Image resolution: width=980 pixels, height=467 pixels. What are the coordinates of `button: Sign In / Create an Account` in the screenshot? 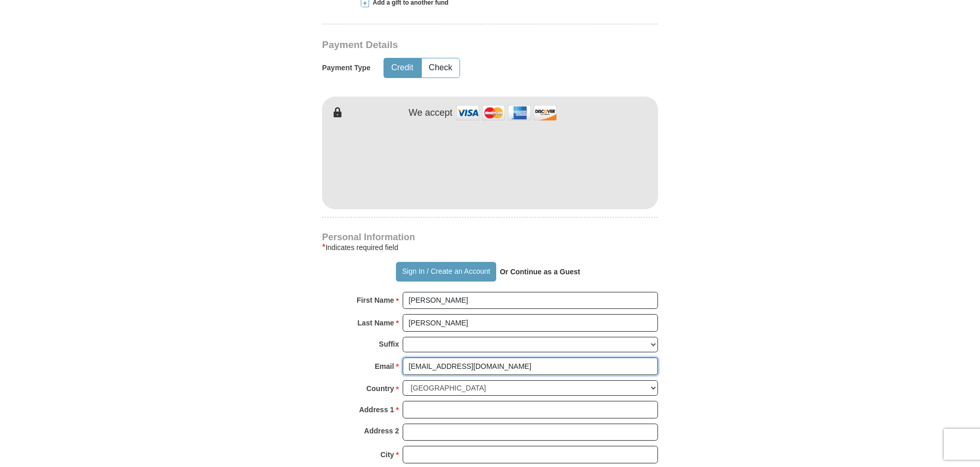 It's located at (445, 272).